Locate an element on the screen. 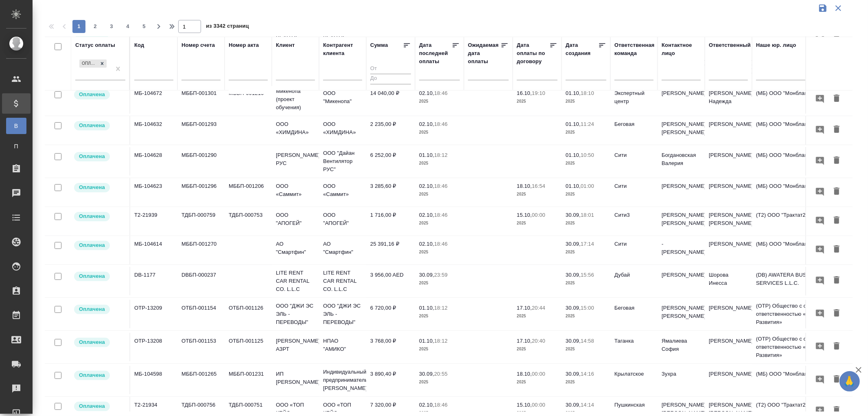 Image resolution: width=868 pixels, height=416 pixels. p: 15:56 is located at coordinates (588, 275).